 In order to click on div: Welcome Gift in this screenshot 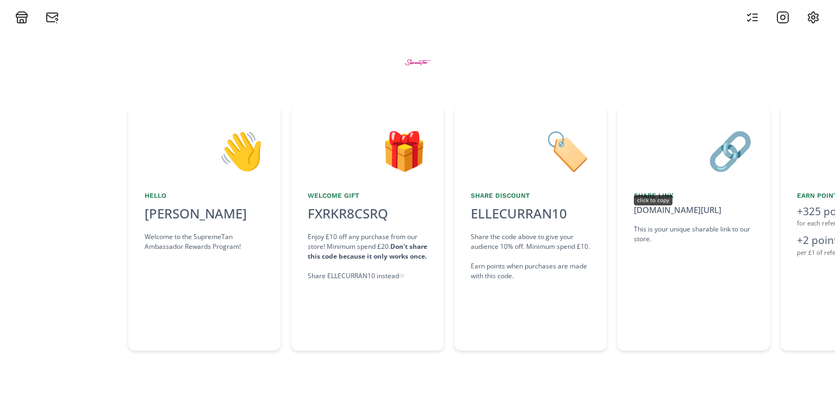, I will do `click(367, 196)`.